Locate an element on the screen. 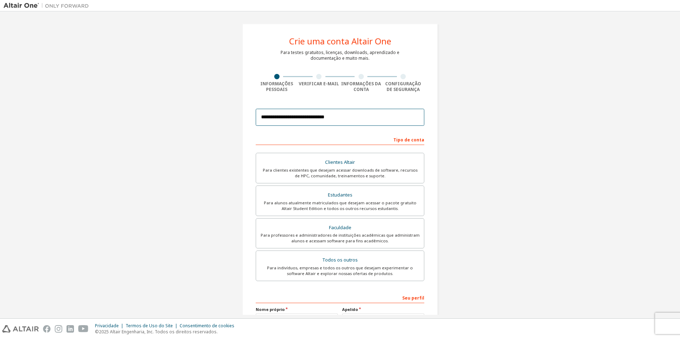 This screenshot has width=680, height=339. div: Clientes Altair is located at coordinates (340, 163).